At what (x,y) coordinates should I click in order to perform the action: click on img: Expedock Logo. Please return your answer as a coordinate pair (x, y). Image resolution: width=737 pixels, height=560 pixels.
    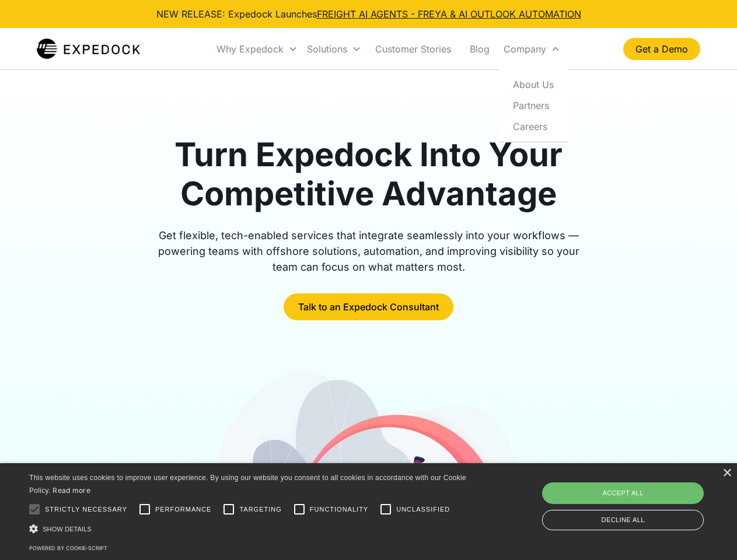
    Looking at the image, I should click on (88, 49).